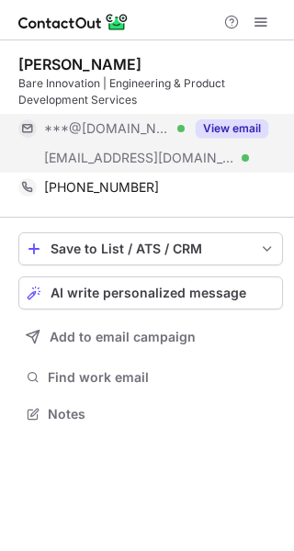 The image size is (294, 551). What do you see at coordinates (231, 129) in the screenshot?
I see `button: Reveal Button` at bounding box center [231, 129].